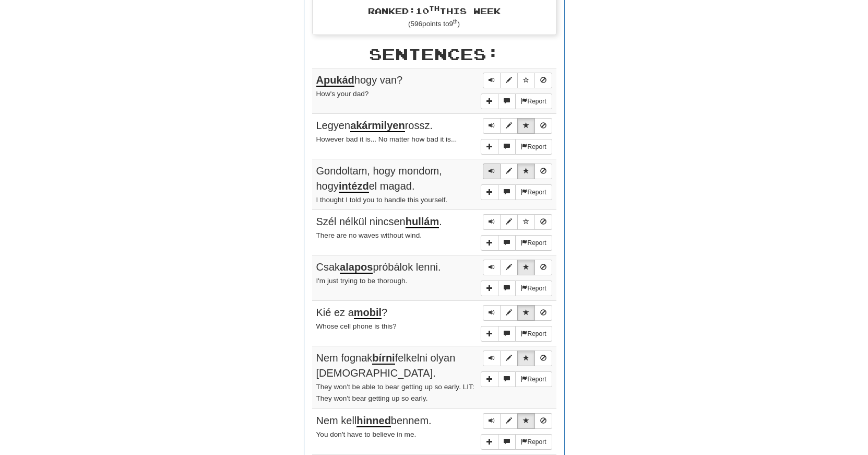 The image size is (868, 455). I want to click on small: I'm just trying to be thorough., so click(362, 281).